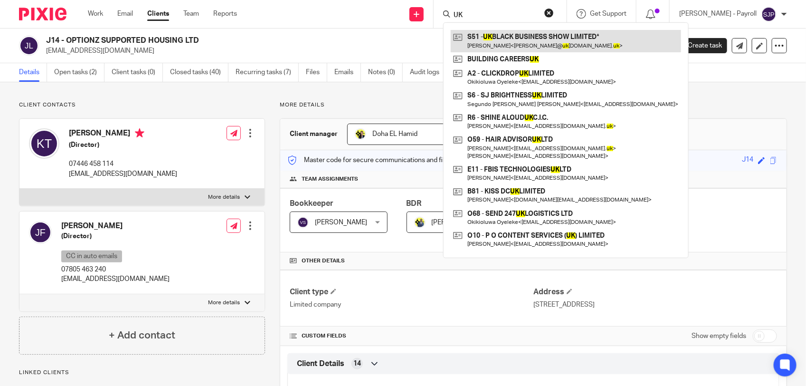  Describe the element at coordinates (747, 160) in the screenshot. I see `div: J14` at that location.